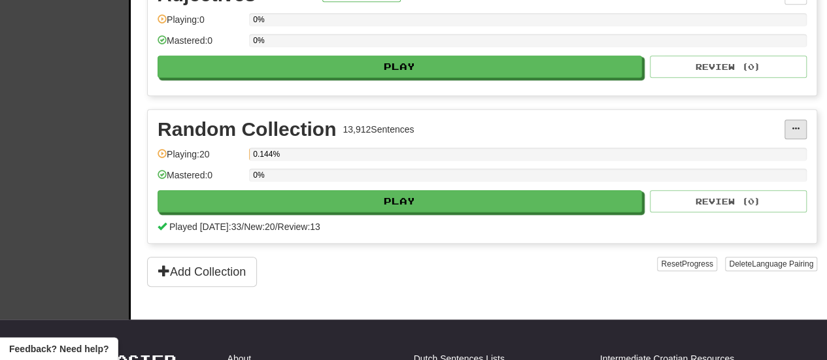 Image resolution: width=827 pixels, height=360 pixels. What do you see at coordinates (59, 349) in the screenshot?
I see `span: Open feedback widget` at bounding box center [59, 349].